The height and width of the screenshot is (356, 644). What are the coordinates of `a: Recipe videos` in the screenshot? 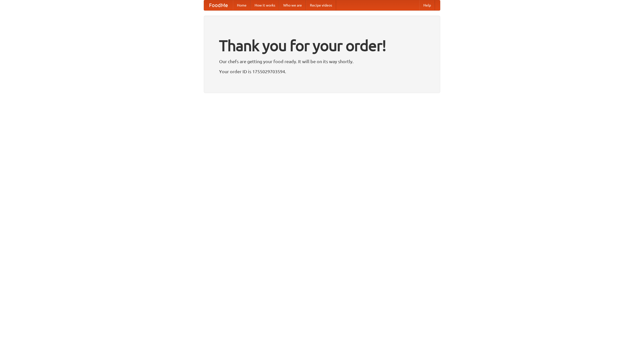 It's located at (321, 5).